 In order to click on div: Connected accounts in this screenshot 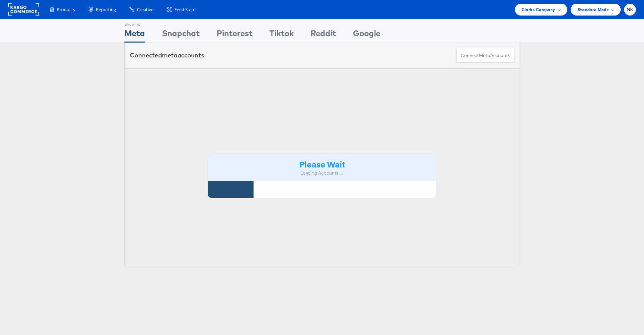, I will do `click(167, 55)`.